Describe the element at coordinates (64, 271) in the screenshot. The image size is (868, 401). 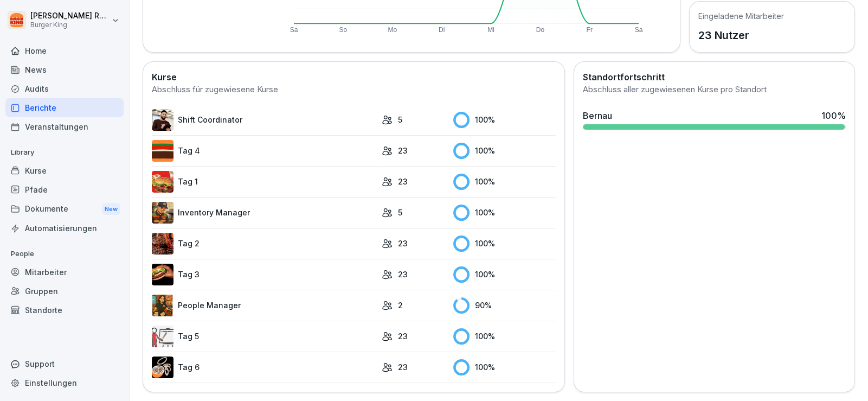
I see `div: Mitarbeiter` at that location.